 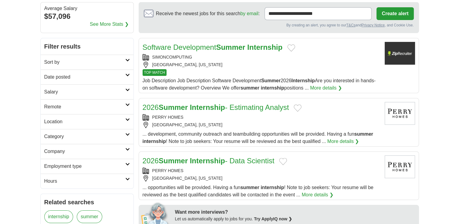 I want to click on span: Receive the newest jobs for this search :, so click(x=208, y=14).